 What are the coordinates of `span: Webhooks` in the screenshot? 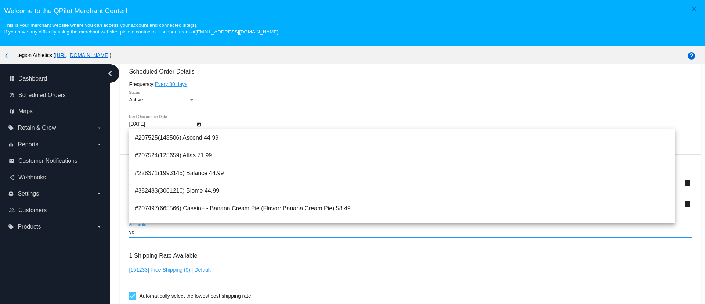 It's located at (32, 177).